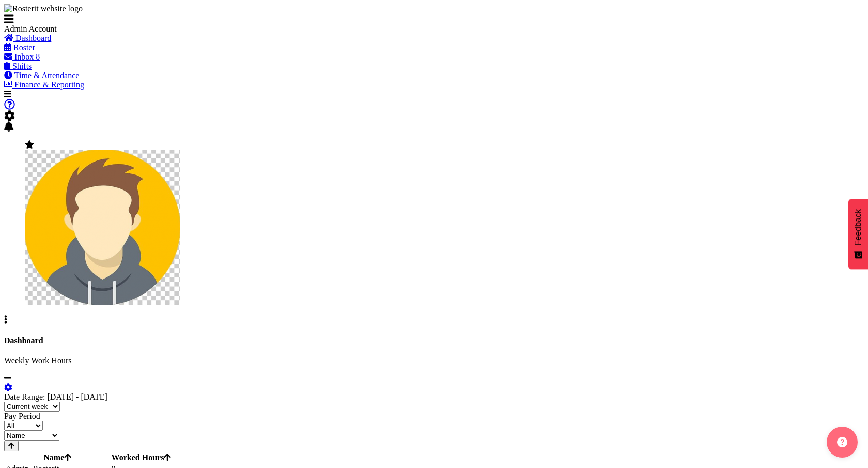 The image size is (868, 468). I want to click on div: Admin Account, so click(82, 29).